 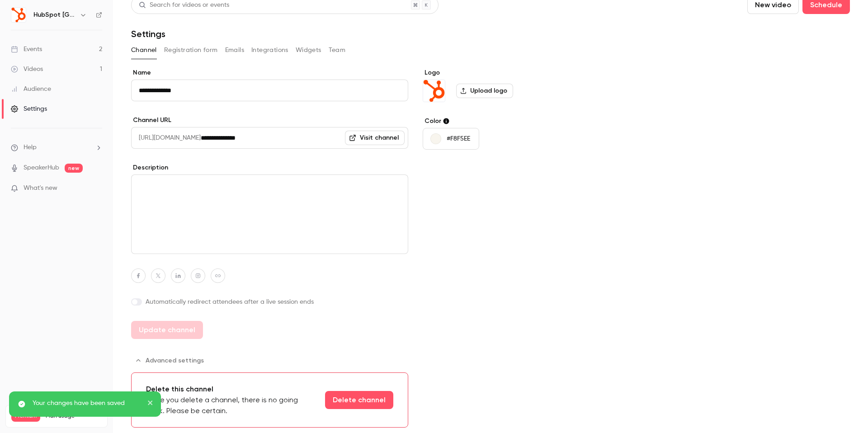 I want to click on a: Visit channel, so click(x=375, y=138).